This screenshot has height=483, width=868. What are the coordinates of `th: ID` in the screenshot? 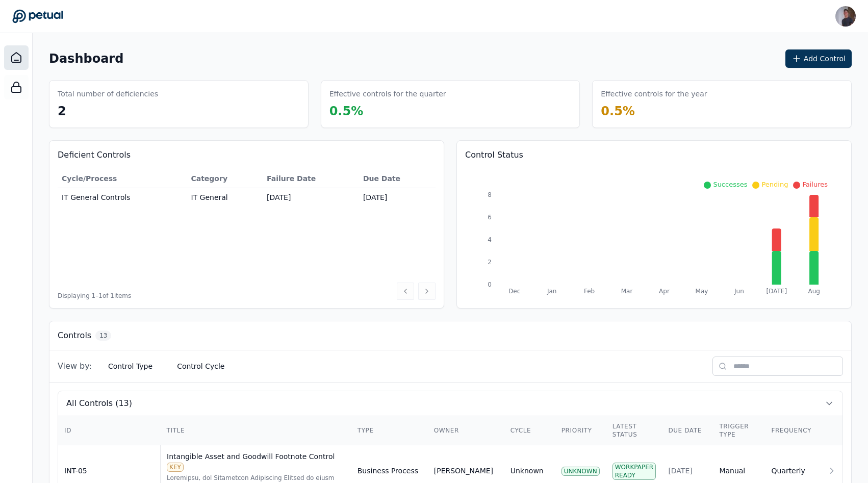 It's located at (109, 431).